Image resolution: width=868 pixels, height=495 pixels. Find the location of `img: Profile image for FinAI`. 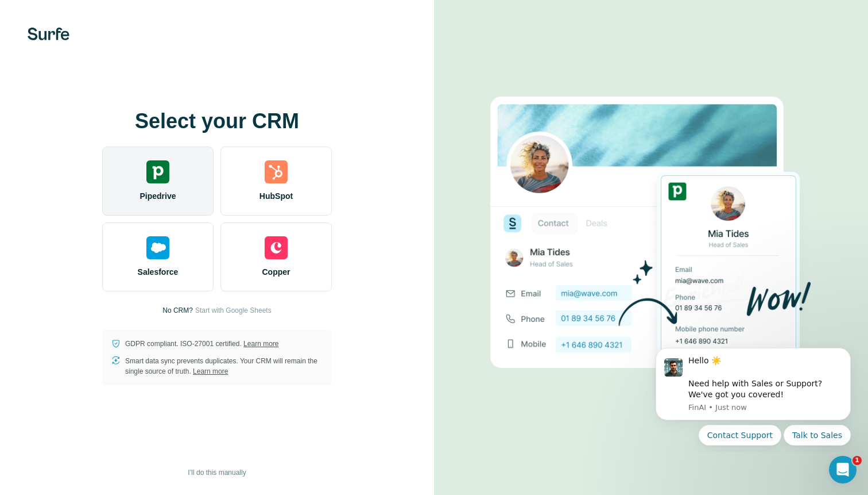

img: Profile image for FinAI is located at coordinates (35, 30).